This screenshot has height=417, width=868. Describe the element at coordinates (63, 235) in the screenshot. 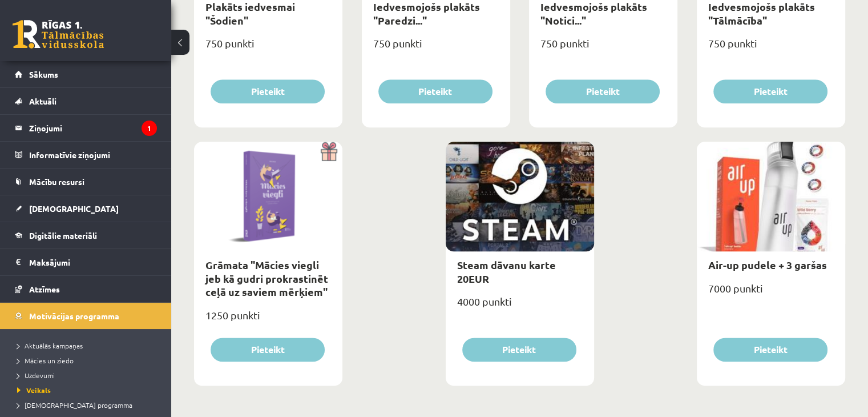

I see `span: Digitālie materiāli` at that location.